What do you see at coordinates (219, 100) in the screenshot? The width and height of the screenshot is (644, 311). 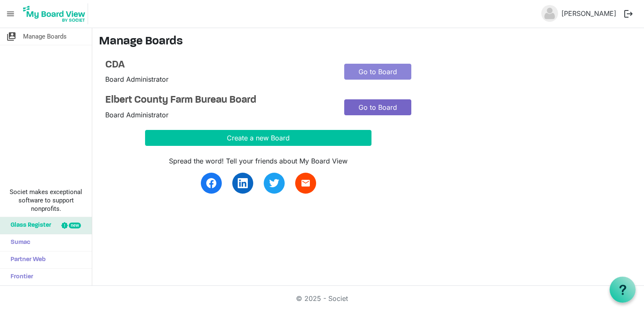 I see `a: Elbert County Farm Bureau Board` at bounding box center [219, 100].